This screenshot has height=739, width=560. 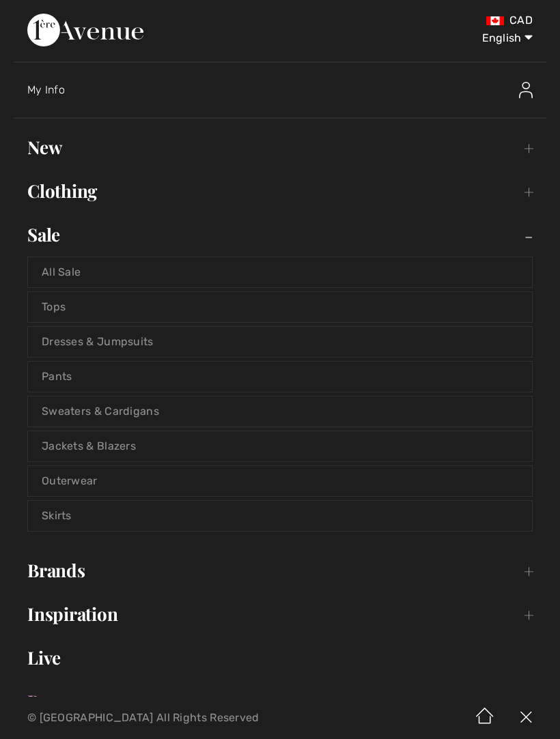 What do you see at coordinates (280, 148) in the screenshot?
I see `a: New` at bounding box center [280, 148].